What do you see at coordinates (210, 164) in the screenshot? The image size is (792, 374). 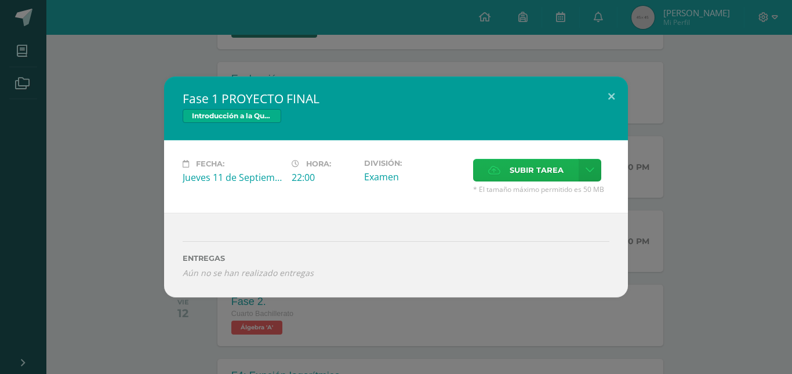 I see `span: Fecha:` at bounding box center [210, 164].